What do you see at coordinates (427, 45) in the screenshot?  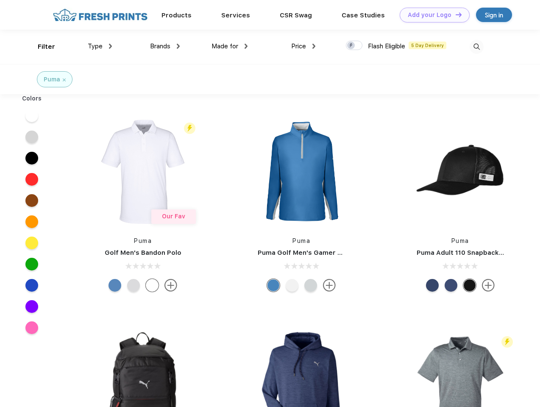 I see `span: 5 Day Delivery` at bounding box center [427, 45].